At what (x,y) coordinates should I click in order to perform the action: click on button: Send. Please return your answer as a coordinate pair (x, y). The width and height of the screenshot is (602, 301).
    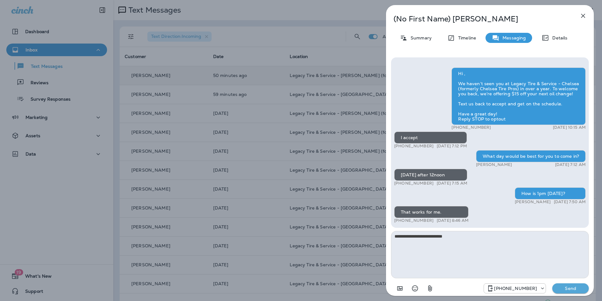
    Looking at the image, I should click on (571, 288).